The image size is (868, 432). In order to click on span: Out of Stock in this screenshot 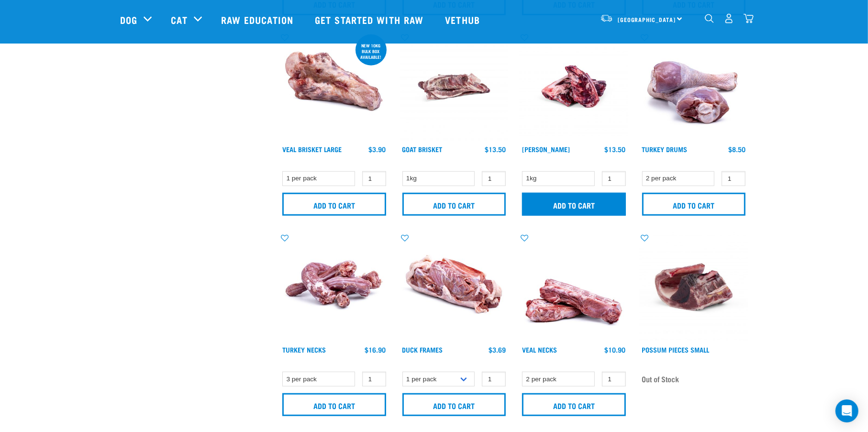, I will do `click(661, 379)`.